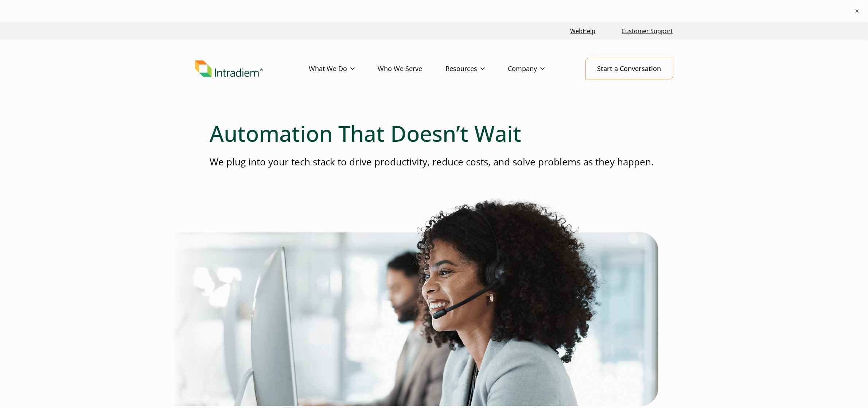  Describe the element at coordinates (252, 69) in the screenshot. I see `a: Link to homepage of Intradiem` at that location.